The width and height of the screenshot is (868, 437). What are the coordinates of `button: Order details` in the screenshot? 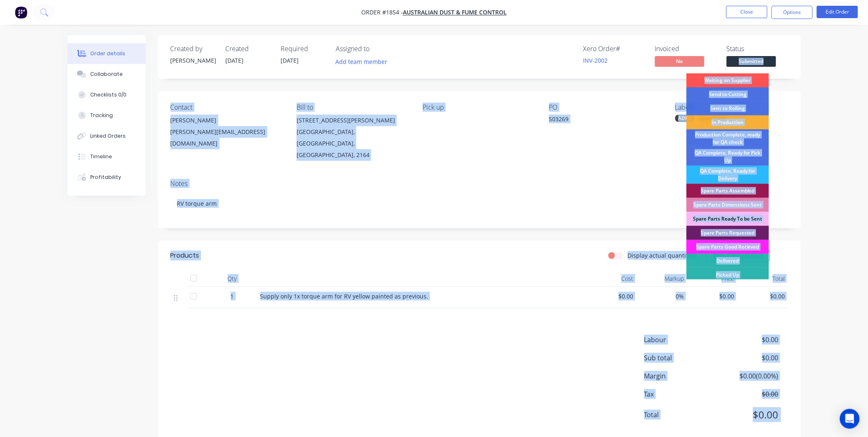 It's located at (107, 54).